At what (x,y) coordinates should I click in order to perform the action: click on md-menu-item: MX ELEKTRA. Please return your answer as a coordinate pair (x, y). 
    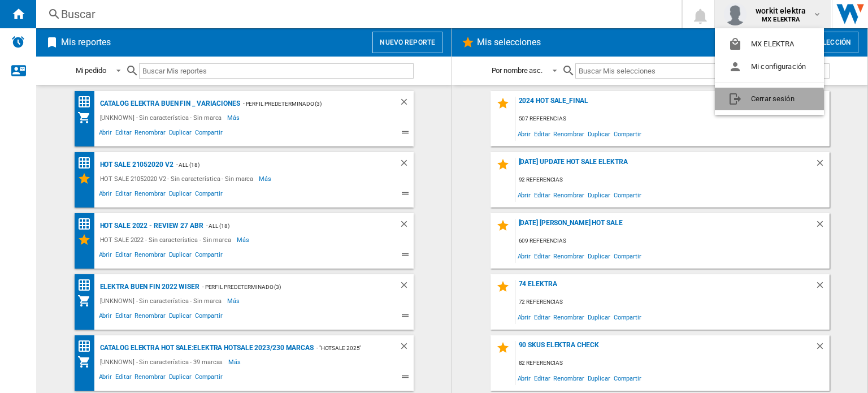
    Looking at the image, I should click on (770, 44).